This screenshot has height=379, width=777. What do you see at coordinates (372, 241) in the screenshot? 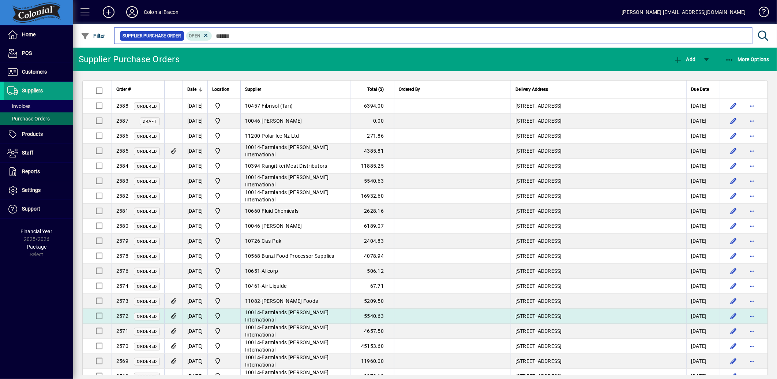
I see `td: 2404.83` at bounding box center [372, 241].